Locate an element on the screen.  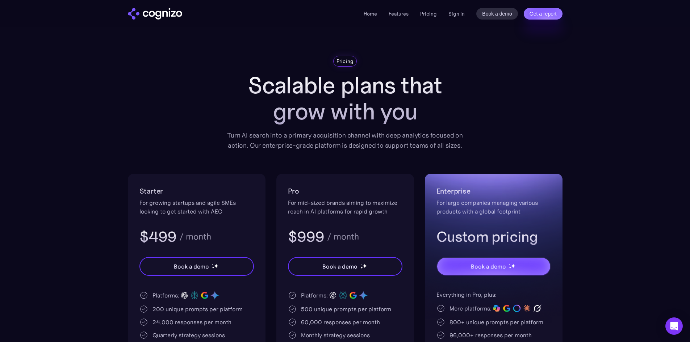
div: For large companies managing various products with a global footprint is located at coordinates (494, 207).